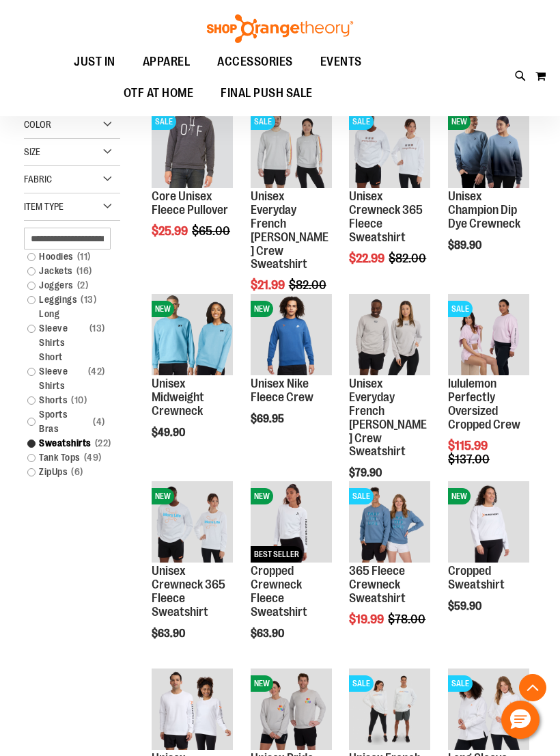 The image size is (560, 756). What do you see at coordinates (67, 300) in the screenshot?
I see `a: Leggings13` at bounding box center [67, 300].